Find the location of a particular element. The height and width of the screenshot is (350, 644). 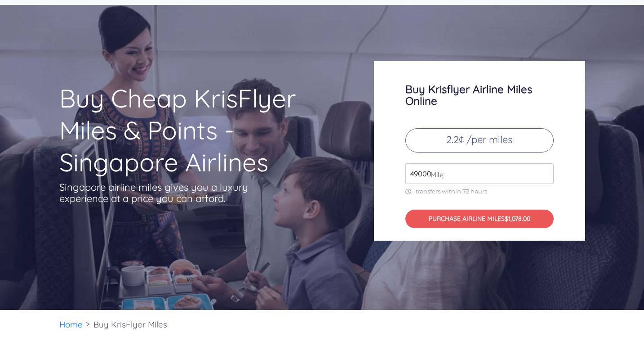

button: PURCHASE AIRLINE MILES$1,078.00 is located at coordinates (480, 219).